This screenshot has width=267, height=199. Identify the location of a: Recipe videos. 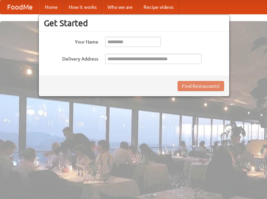
(159, 7).